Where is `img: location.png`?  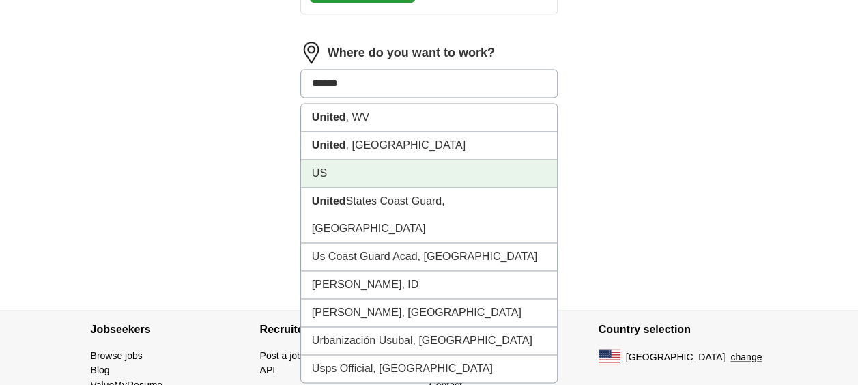 img: location.png is located at coordinates (311, 53).